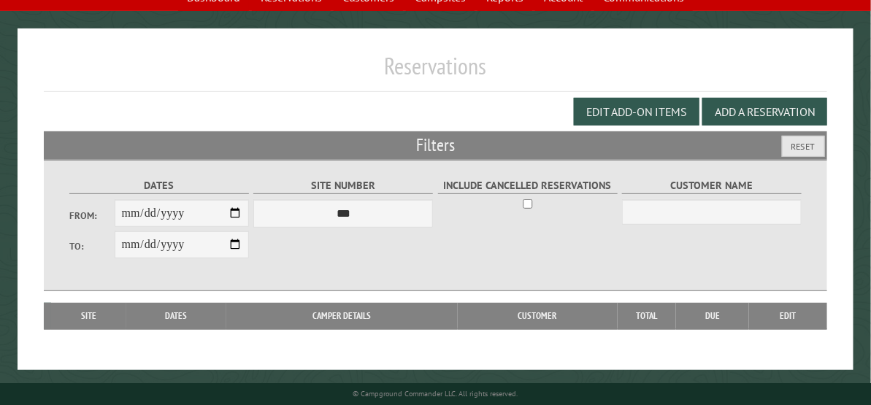  I want to click on th: Site, so click(89, 316).